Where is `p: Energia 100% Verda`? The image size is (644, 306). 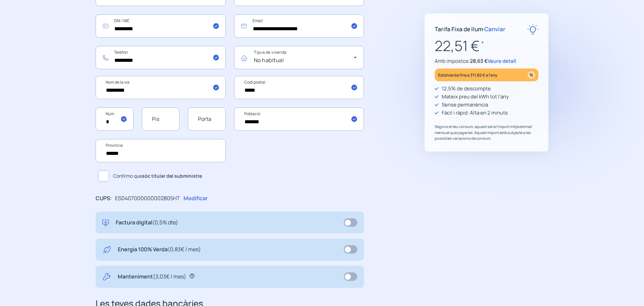 p: Energia 100% Verda is located at coordinates (159, 250).